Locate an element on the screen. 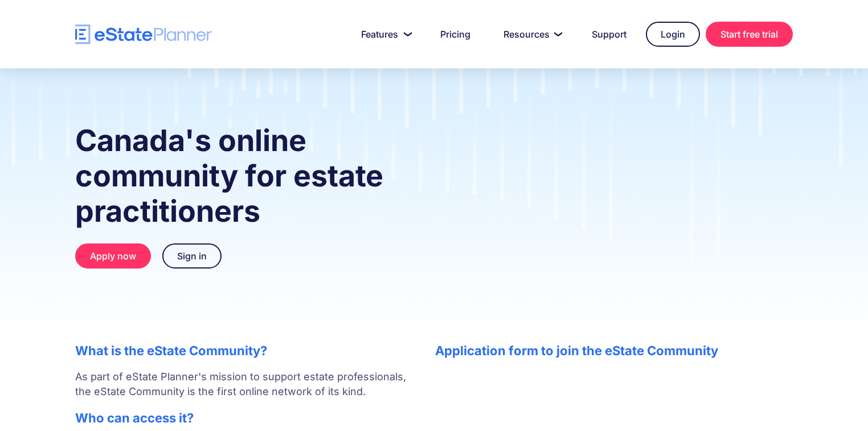 The height and width of the screenshot is (431, 868). h2: Application form to join the eState Community is located at coordinates (614, 350).